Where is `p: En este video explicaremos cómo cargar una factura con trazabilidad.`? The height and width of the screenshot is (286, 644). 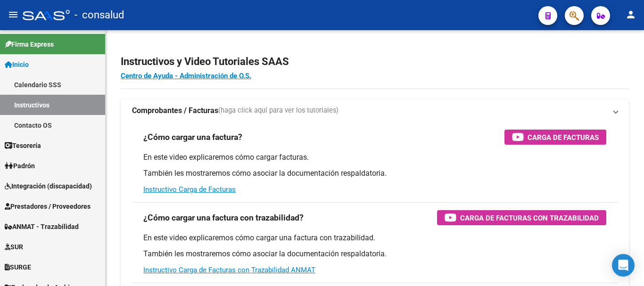
p: En este video explicaremos cómo cargar una factura con trazabilidad. is located at coordinates (375, 238).